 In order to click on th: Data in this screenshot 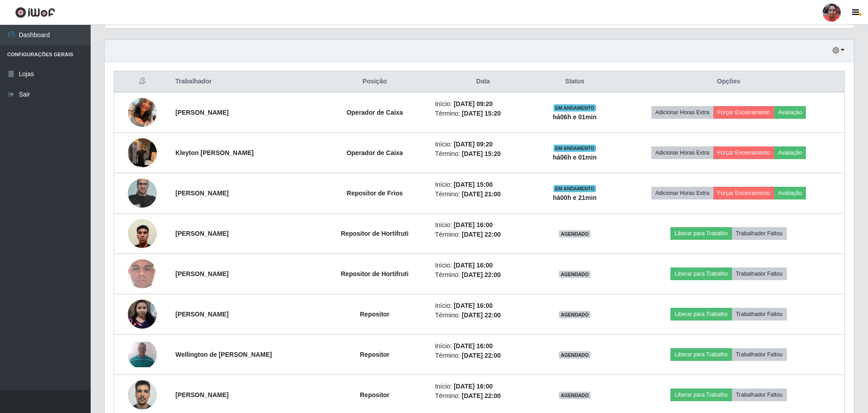, I will do `click(483, 82)`.